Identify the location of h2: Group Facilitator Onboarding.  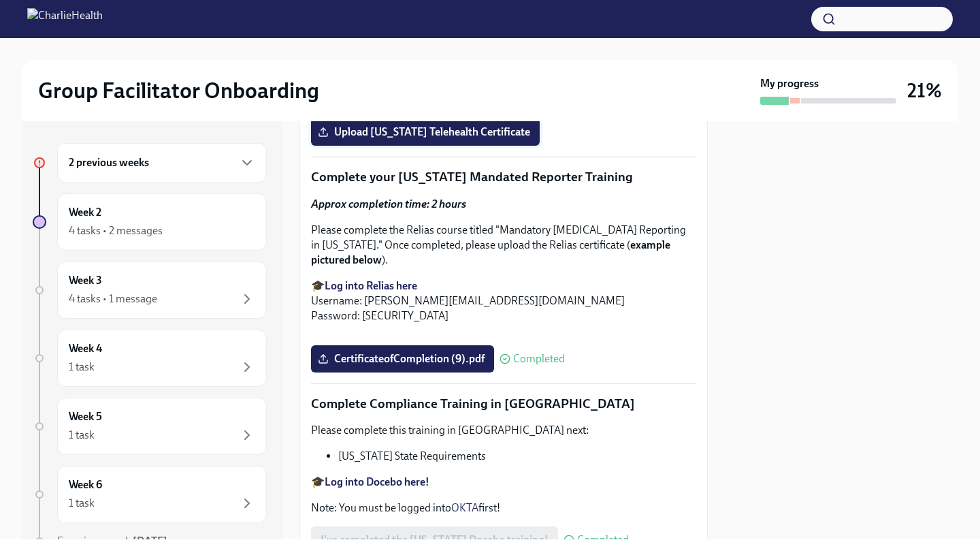
(178, 91).